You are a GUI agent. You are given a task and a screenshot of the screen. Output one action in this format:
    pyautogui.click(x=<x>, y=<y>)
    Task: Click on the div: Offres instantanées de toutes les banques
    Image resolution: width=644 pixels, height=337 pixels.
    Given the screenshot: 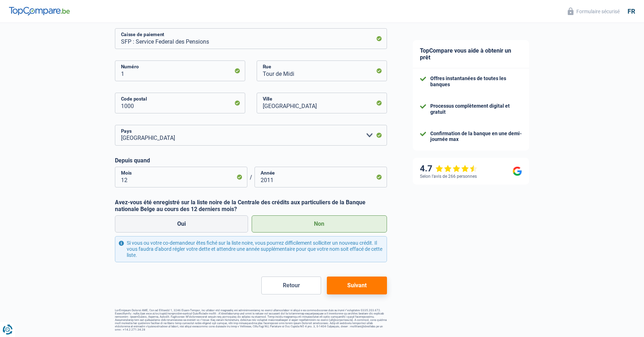 What is the action you would take?
    pyautogui.click(x=476, y=81)
    